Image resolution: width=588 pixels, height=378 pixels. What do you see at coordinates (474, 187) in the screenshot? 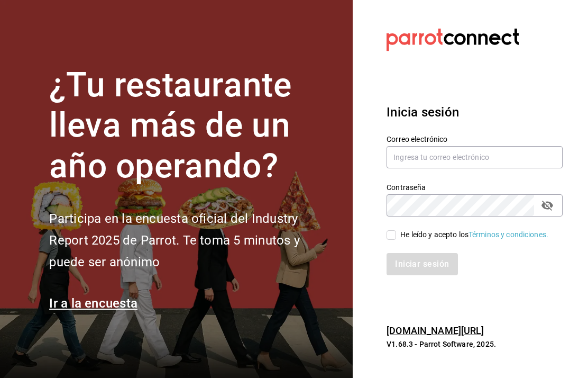
I see `label: Contraseña` at bounding box center [474, 187].